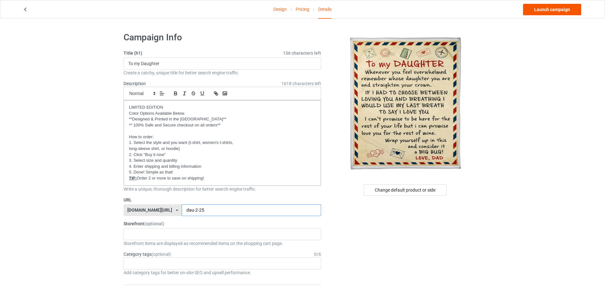 The image size is (605, 292). What do you see at coordinates (222, 167) in the screenshot?
I see `p: 4. Enter shipping and billing information` at bounding box center [222, 167].